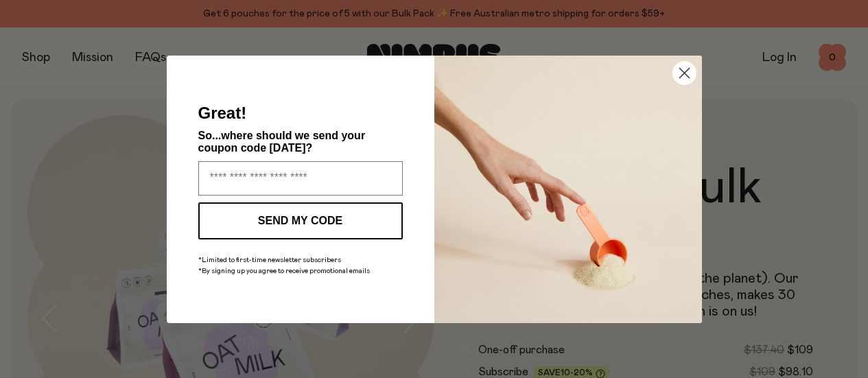 This screenshot has height=378, width=868. What do you see at coordinates (270, 260) in the screenshot?
I see `span: *Limited to first-time newsletter subscribers` at bounding box center [270, 260].